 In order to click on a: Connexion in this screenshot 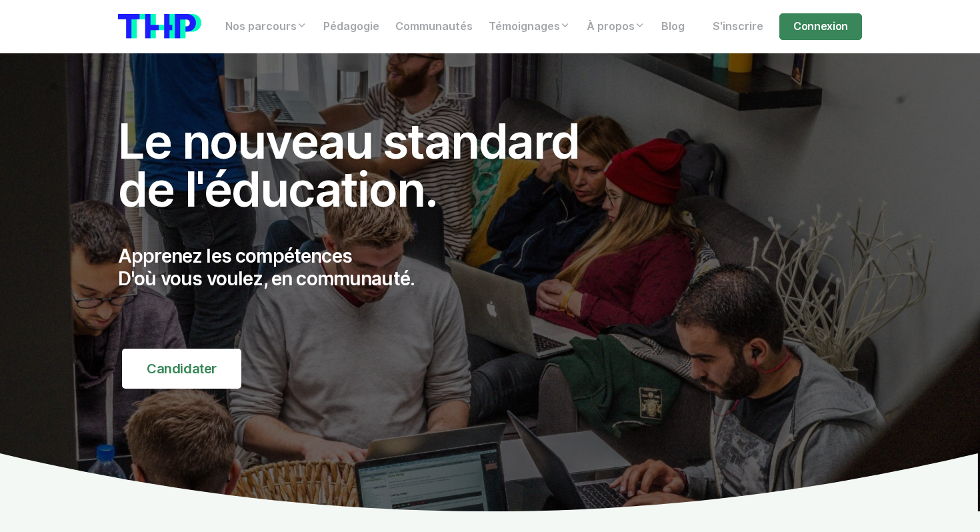, I will do `click(820, 27)`.